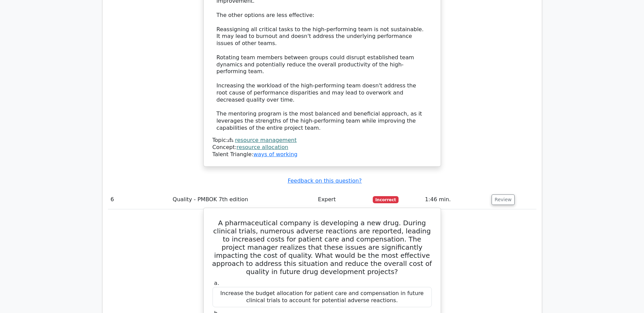 The image size is (644, 313). Describe the element at coordinates (324, 180) in the screenshot. I see `u: Feedback on this question?` at that location.